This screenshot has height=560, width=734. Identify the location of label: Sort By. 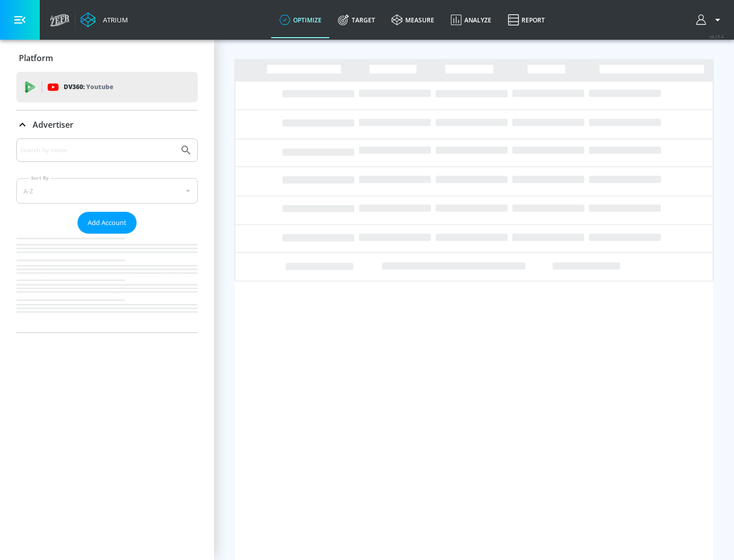
(40, 178).